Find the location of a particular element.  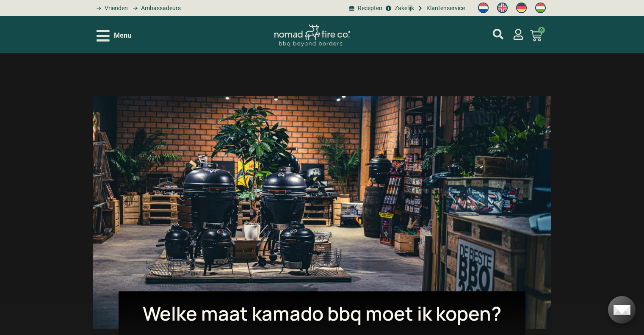

a: grill bill ambassadors is located at coordinates (156, 8).